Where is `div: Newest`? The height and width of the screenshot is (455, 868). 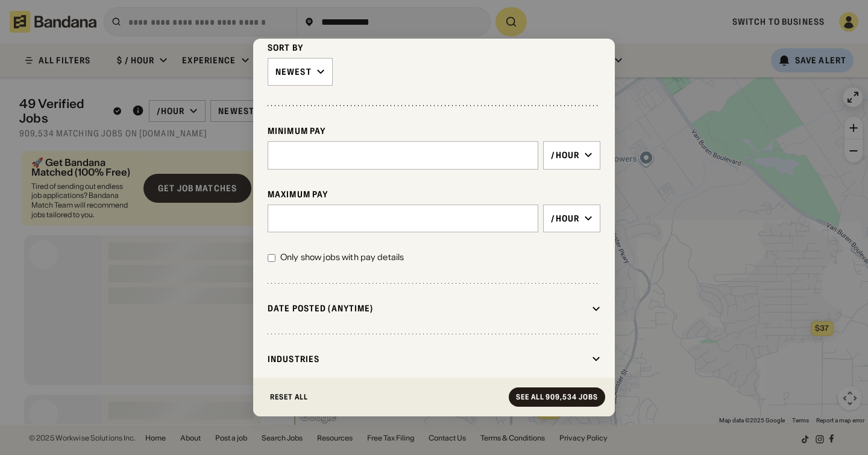
div: Newest is located at coordinates (293, 72).